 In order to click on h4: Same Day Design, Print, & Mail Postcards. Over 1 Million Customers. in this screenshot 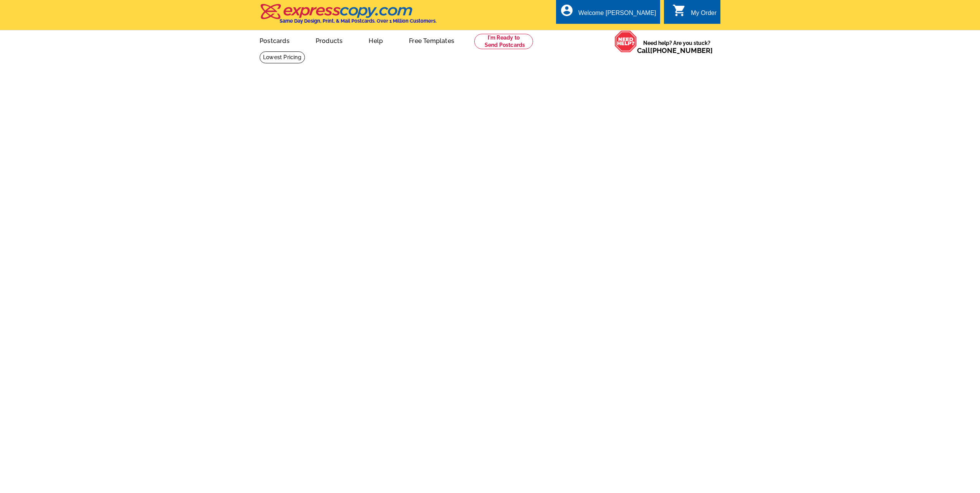, I will do `click(357, 21)`.